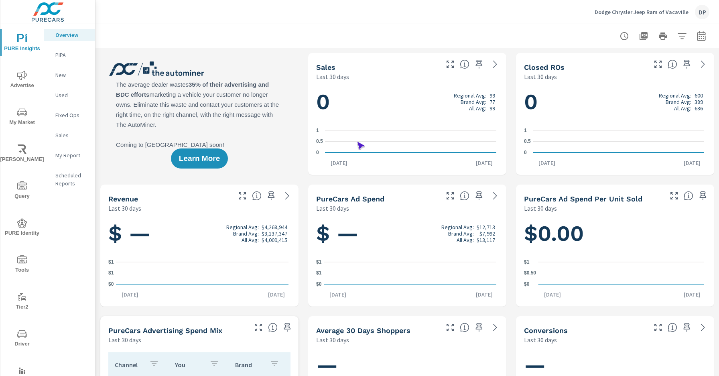  I want to click on h5: Average 30 Days Shoppers, so click(363, 330).